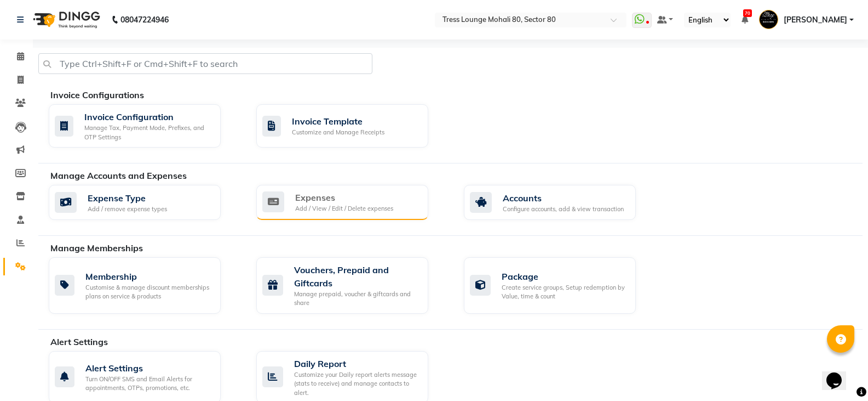  What do you see at coordinates (559, 202) in the screenshot?
I see `a: AccountsConfigure accounts, add & view transaction` at bounding box center [559, 202].